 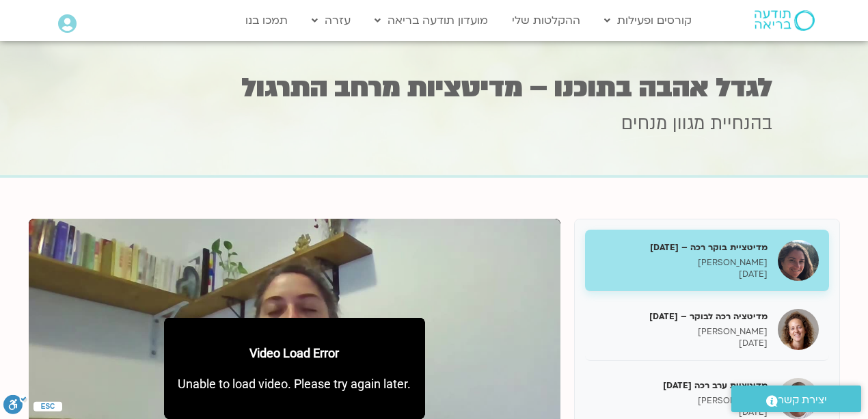 I want to click on a: עזרה, so click(x=331, y=21).